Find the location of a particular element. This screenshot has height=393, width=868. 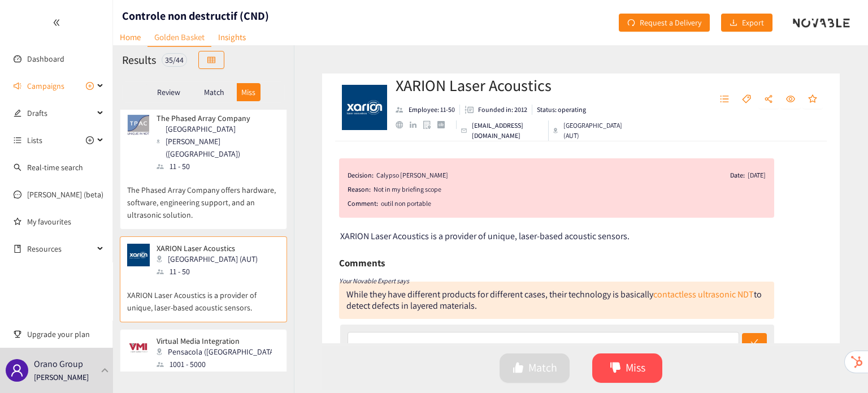

span: eye is located at coordinates (790, 99).